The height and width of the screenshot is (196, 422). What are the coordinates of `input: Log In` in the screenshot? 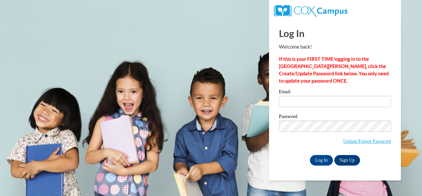 It's located at (322, 160).